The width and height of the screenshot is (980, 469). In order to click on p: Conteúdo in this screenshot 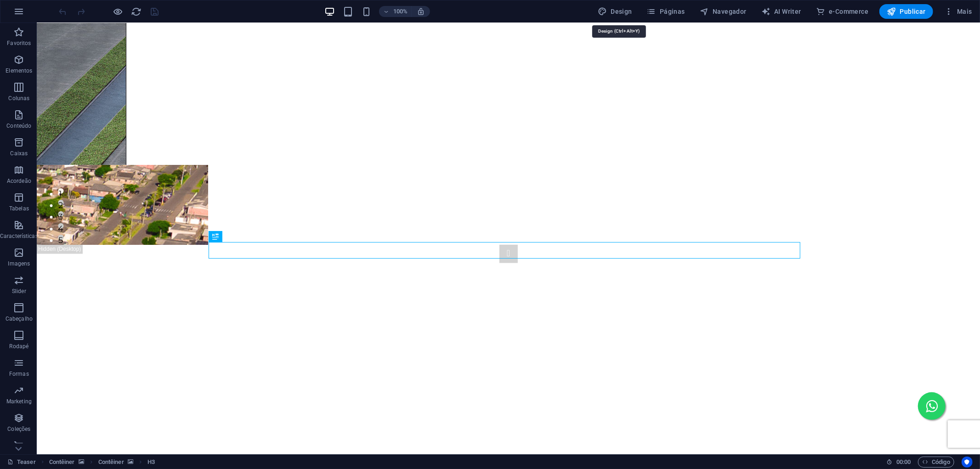, I will do `click(19, 126)`.